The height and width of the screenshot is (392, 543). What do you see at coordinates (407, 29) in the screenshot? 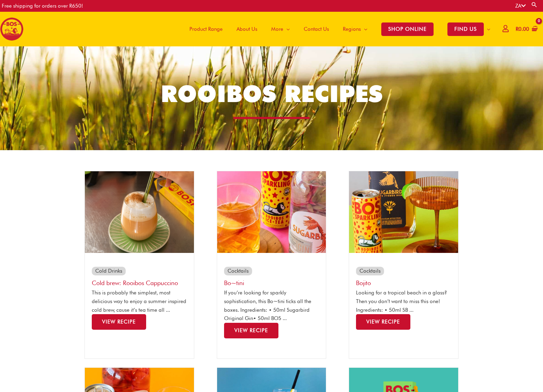
I see `span: SHOP ONLINE` at bounding box center [407, 29].